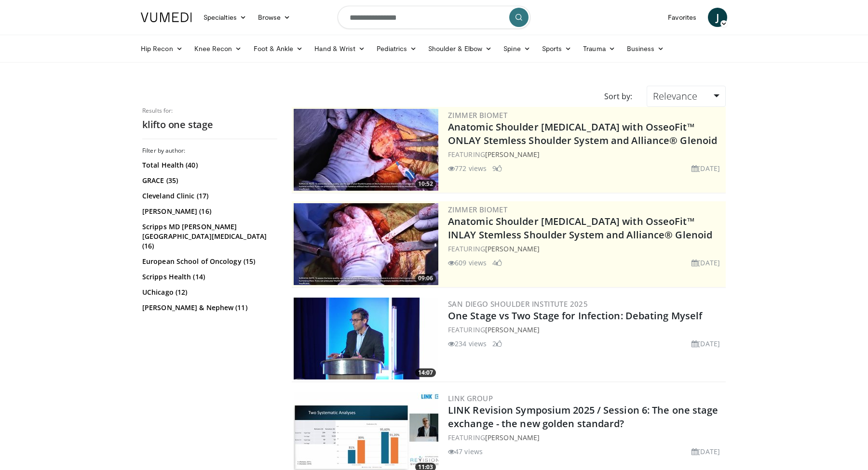 The height and width of the screenshot is (470, 868). Describe the element at coordinates (210, 125) in the screenshot. I see `h2: klifto one stage` at that location.